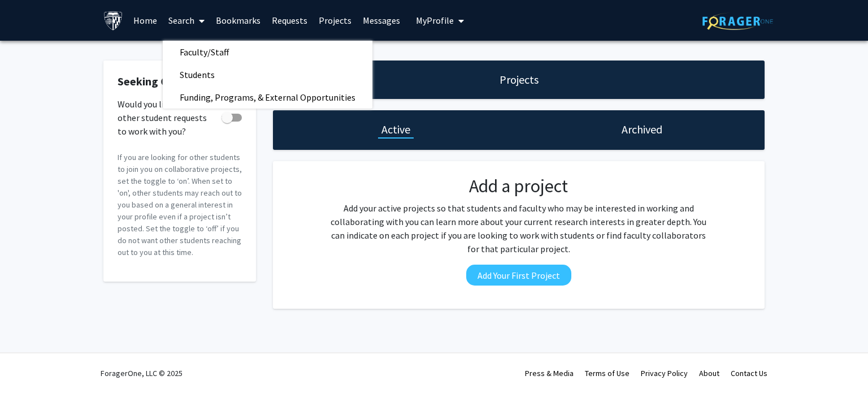  I want to click on a: Funding, Programs, & External Opportunities, so click(267, 98).